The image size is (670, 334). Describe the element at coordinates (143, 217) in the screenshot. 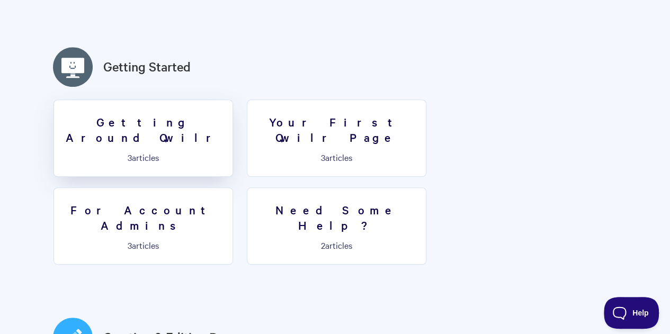

I see `h3: For Account Admins` at that location.